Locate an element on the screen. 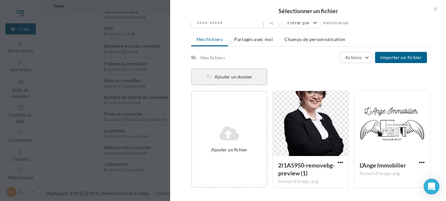 Image resolution: width=446 pixels, height=201 pixels. span: Actions is located at coordinates (353, 57).